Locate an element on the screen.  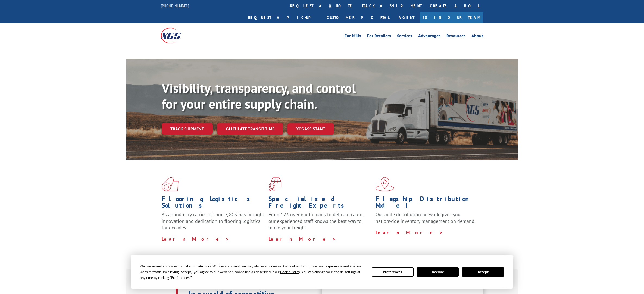
p: From 123 overlength loads to delicate cargo, our experienced staff knows the best way to move you... is located at coordinates (320, 223).